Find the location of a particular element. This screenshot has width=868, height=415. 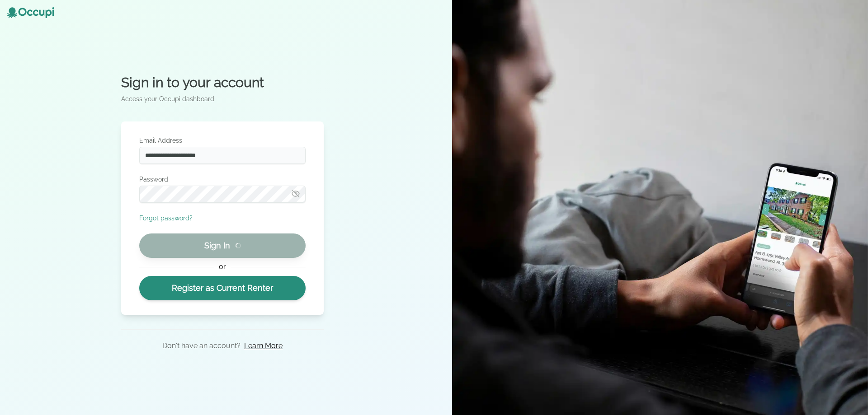

label: Password is located at coordinates (223, 179).